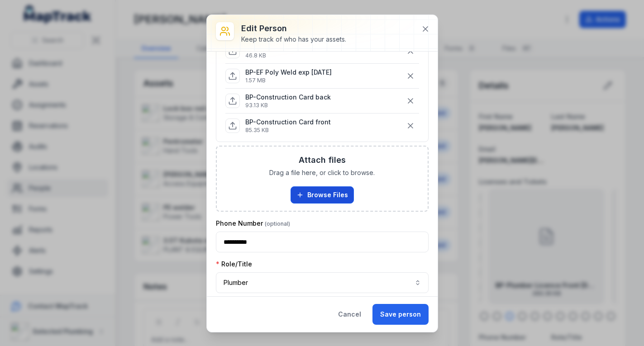  What do you see at coordinates (310, 55) in the screenshot?
I see `p: 46.8 KB` at bounding box center [310, 55].